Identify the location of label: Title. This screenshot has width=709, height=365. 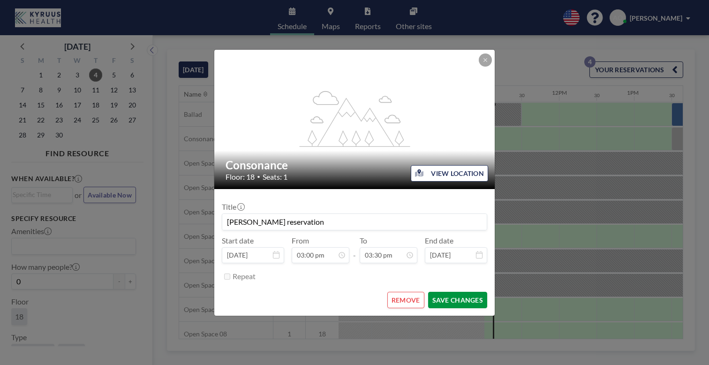
(233, 207).